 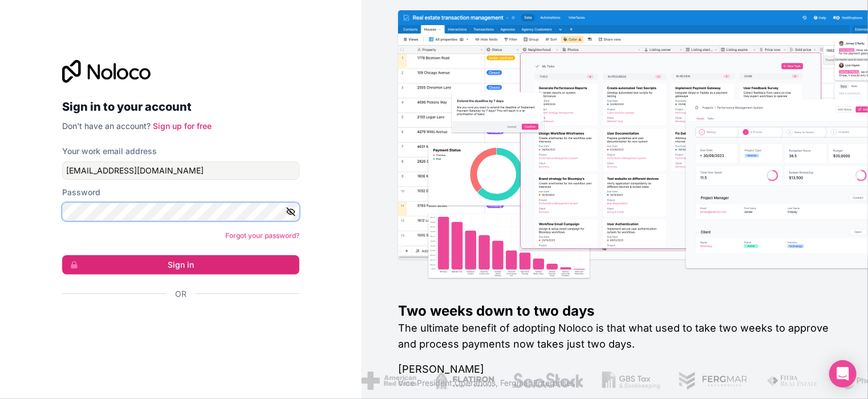 I want to click on button: Sign in, so click(x=181, y=265).